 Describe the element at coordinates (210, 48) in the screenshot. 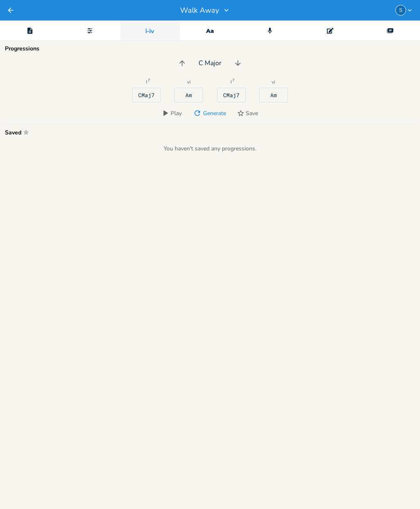

I see `div: Progressions` at that location.